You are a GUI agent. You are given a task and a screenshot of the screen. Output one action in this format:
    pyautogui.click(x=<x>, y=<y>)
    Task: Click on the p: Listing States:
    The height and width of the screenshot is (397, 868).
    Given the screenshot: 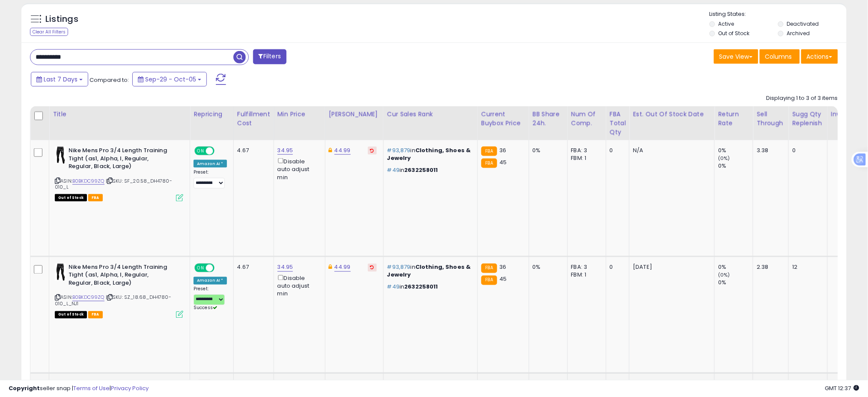 What is the action you would take?
    pyautogui.click(x=778, y=14)
    